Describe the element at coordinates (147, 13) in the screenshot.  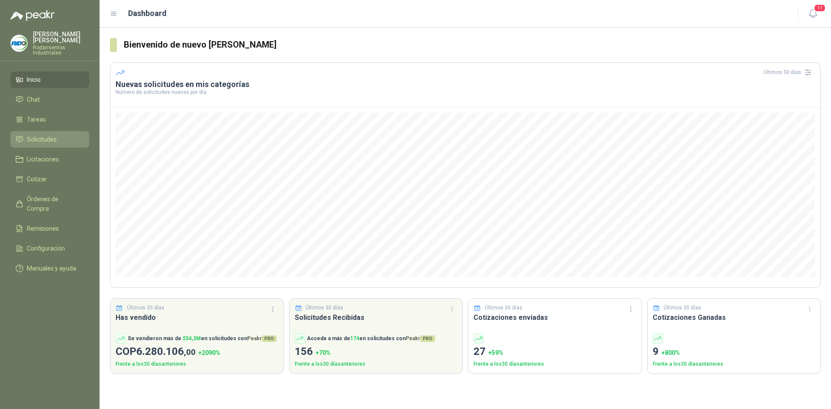
I see `h1: Dashboard` at that location.